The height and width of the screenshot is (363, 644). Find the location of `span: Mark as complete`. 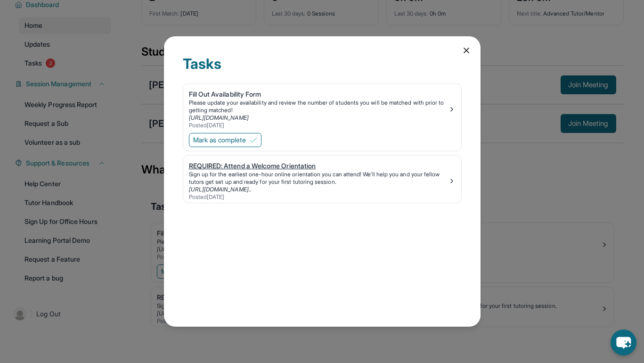

span: Mark as complete is located at coordinates (219, 140).